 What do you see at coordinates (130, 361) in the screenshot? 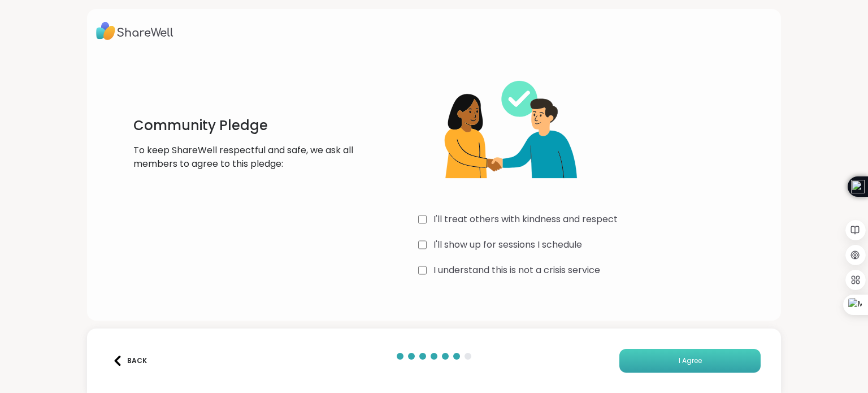
I see `div: Back` at bounding box center [130, 361].